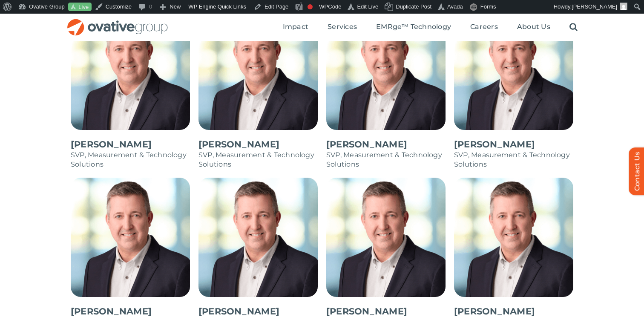 The height and width of the screenshot is (317, 644). I want to click on a: About Us, so click(533, 27).